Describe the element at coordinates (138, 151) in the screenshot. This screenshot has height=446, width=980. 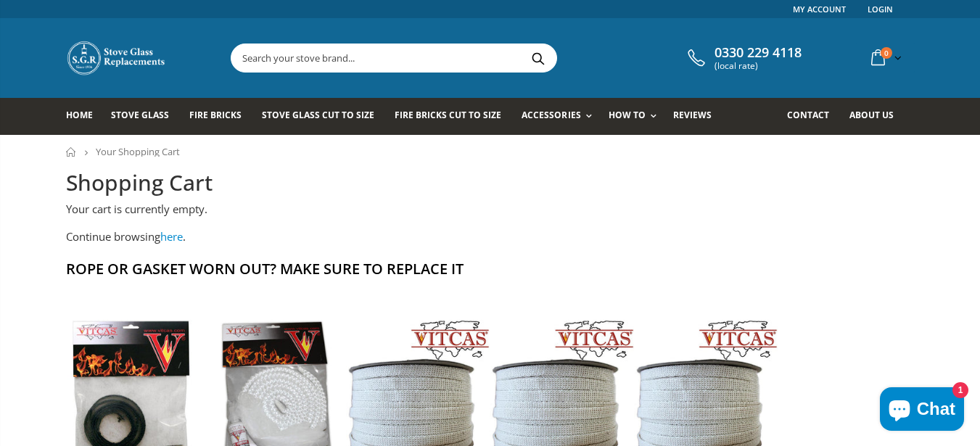
I see `span: Your Shopping Cart` at that location.